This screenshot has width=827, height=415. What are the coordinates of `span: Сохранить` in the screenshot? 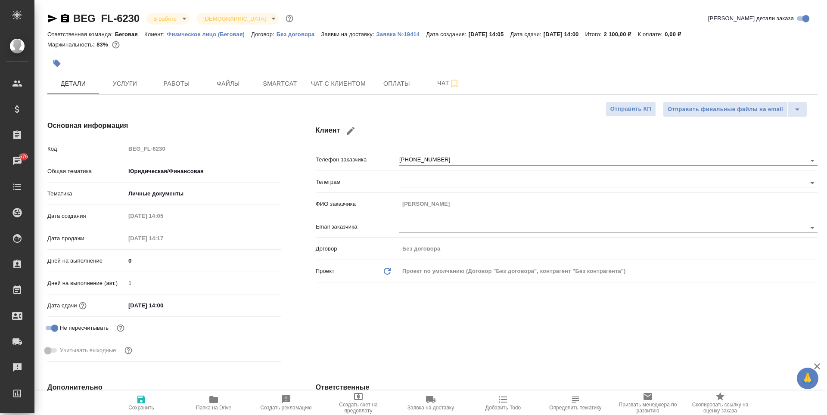 It's located at (141, 408).